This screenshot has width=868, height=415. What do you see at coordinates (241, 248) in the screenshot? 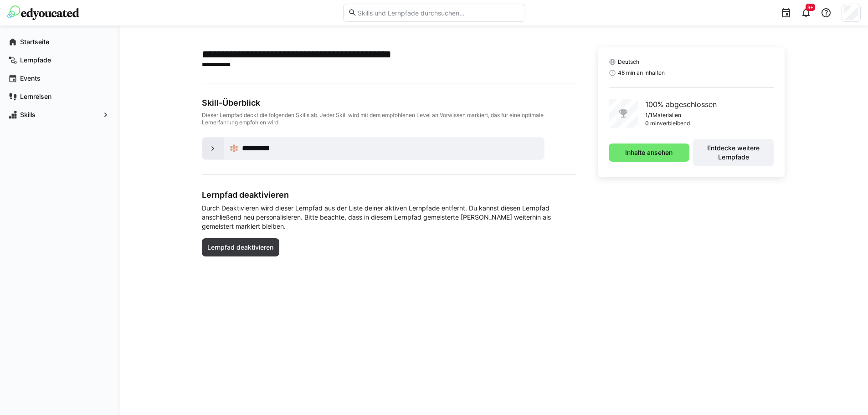
I see `button: Lernpfad deaktivieren` at bounding box center [241, 248].